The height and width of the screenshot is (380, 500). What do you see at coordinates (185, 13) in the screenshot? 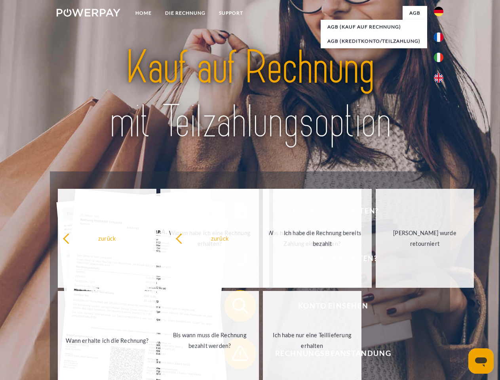
I see `a: DIE RECHNUNG` at bounding box center [185, 13].